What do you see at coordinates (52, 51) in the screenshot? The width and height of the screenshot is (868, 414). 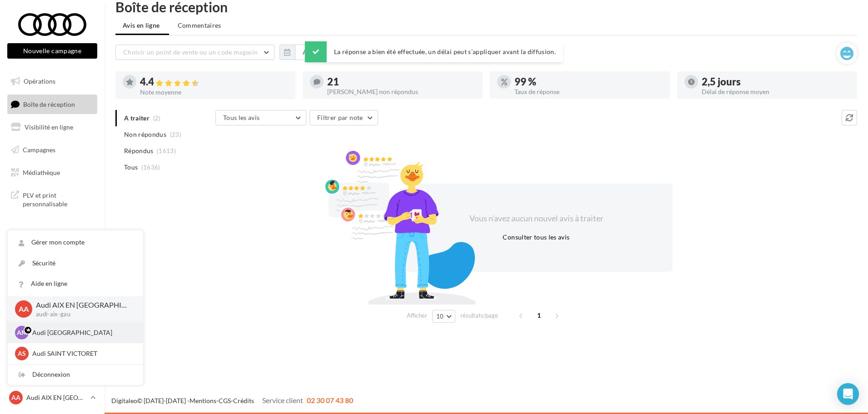 I see `button: Nouvelle campagne` at bounding box center [52, 51].